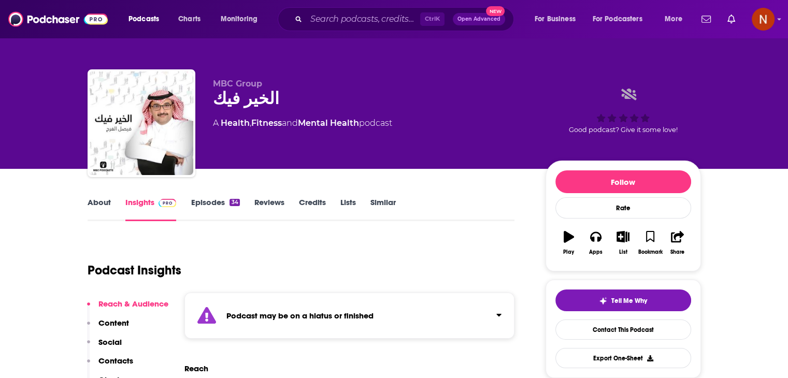 This screenshot has width=788, height=378. Describe the element at coordinates (603, 301) in the screenshot. I see `img: tell me why sparkle` at that location.